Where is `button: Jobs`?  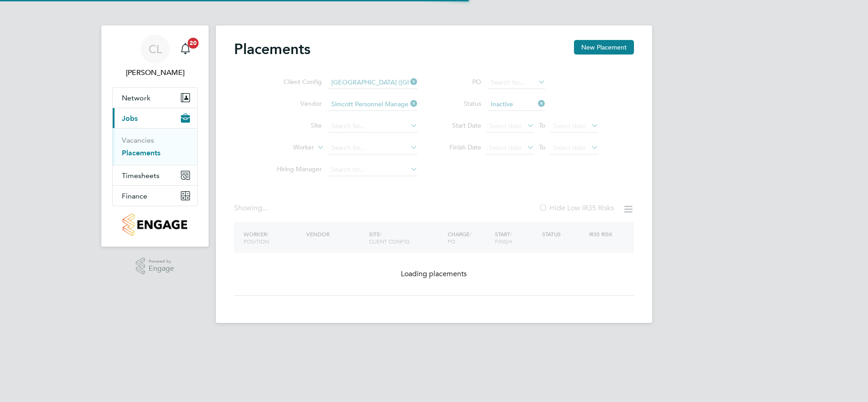
button: Jobs is located at coordinates (155, 118).